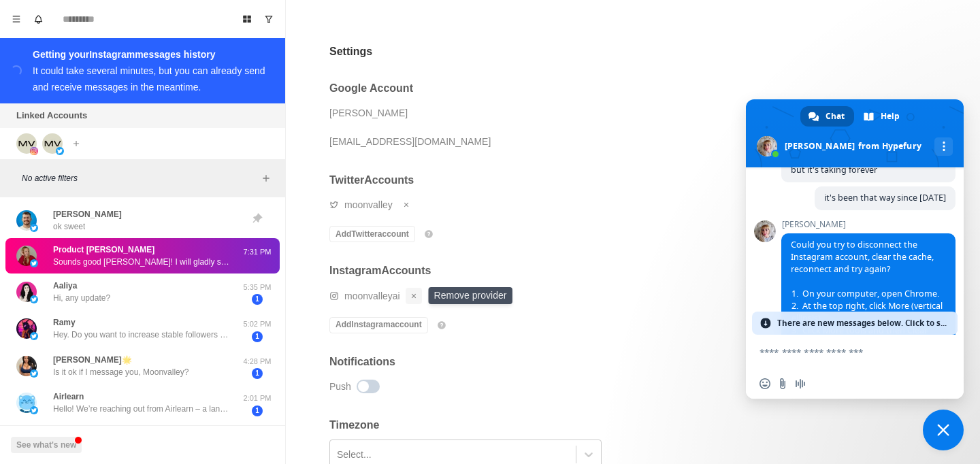 This screenshot has height=464, width=980. I want to click on p: 5:35 PM, so click(258, 287).